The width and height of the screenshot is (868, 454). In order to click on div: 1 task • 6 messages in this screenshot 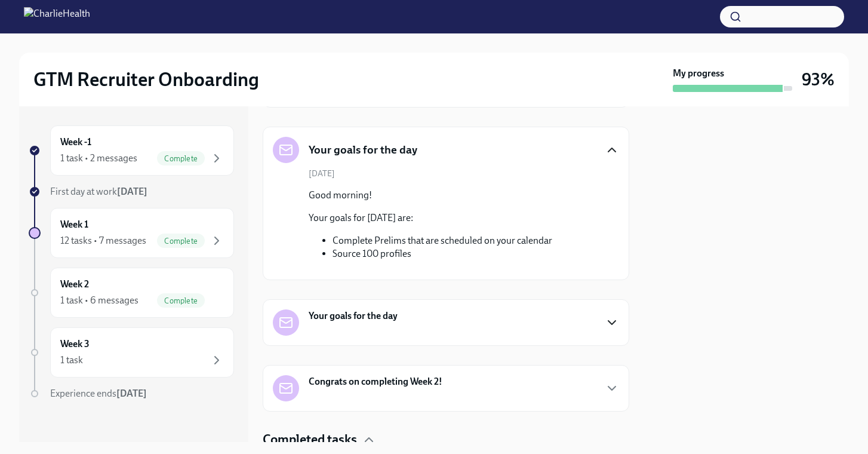, I will do `click(99, 301)`.